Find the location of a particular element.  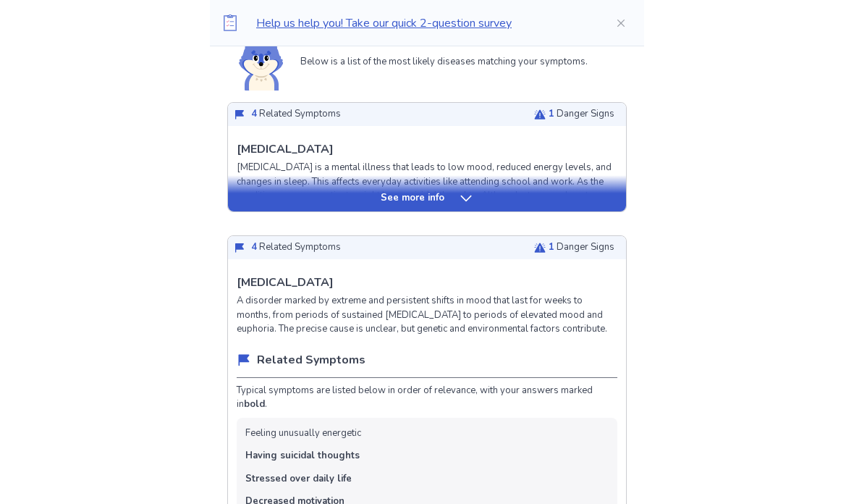

p: Typical symptoms are listed below in order of relevance, with your answers marked in . is located at coordinates (427, 397).